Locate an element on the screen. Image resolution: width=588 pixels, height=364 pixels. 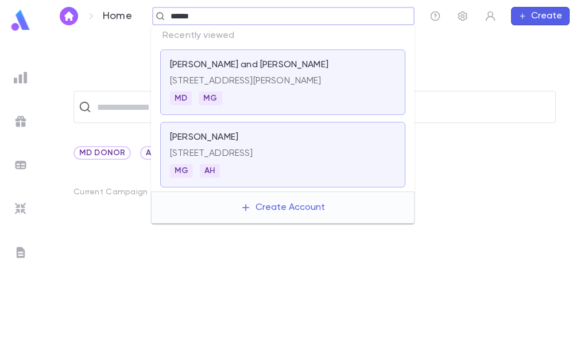
img: letters_grey.7941b92b52307dd3b8a917253454ce1c.svg is located at coordinates (21, 252).